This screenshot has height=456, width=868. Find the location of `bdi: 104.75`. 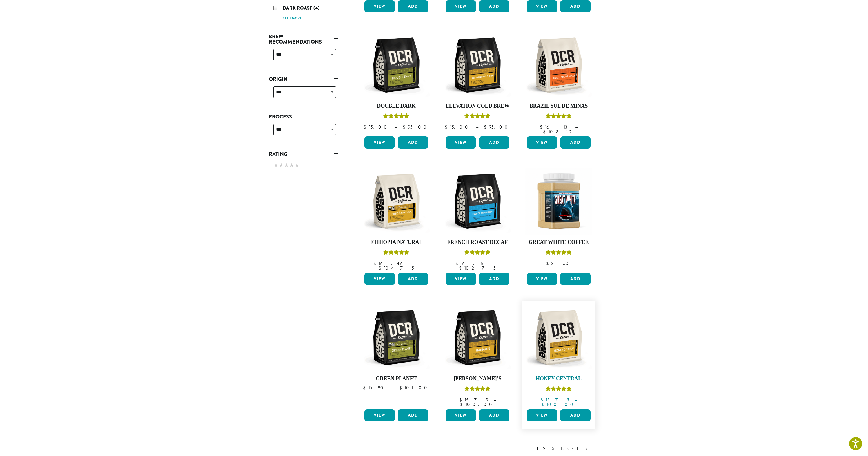

bdi: 104.75 is located at coordinates (397, 267).